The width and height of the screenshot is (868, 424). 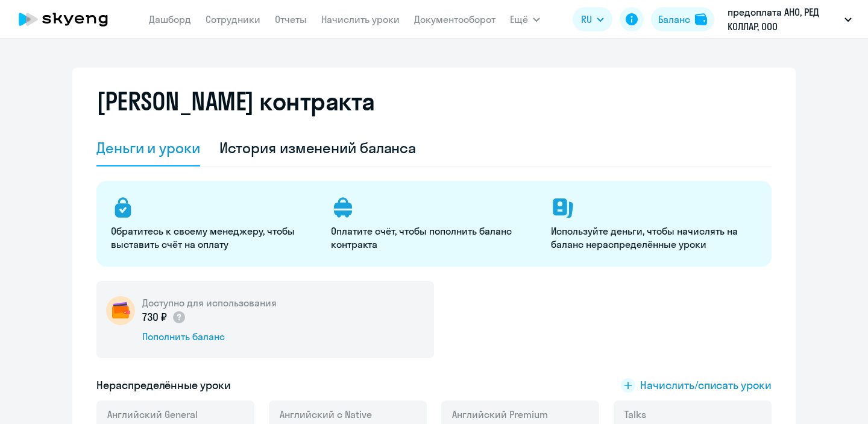 I want to click on a: Документооборот, so click(x=455, y=19).